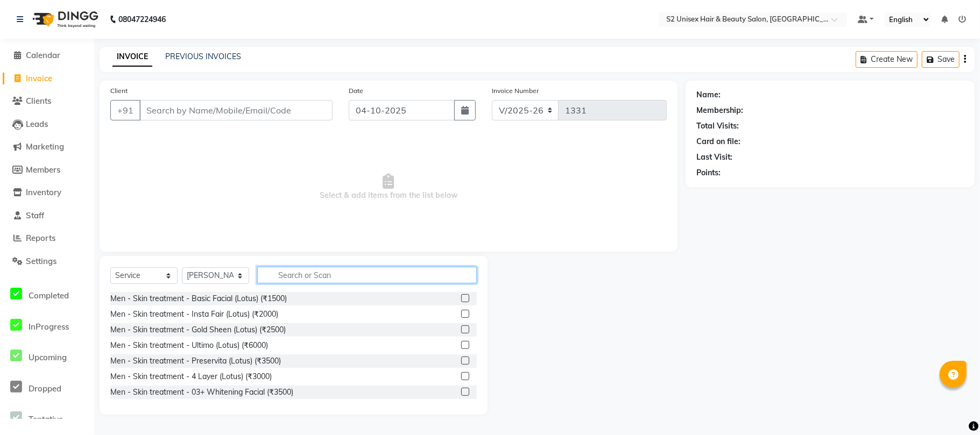  I want to click on span: Settings, so click(41, 261).